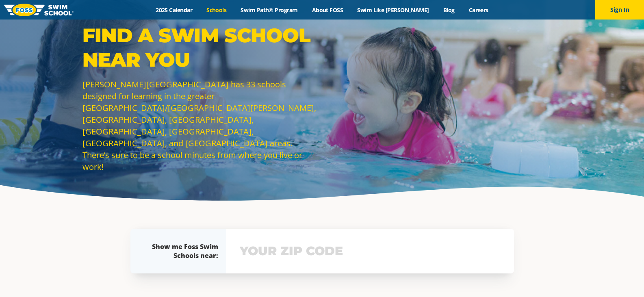 This screenshot has width=644, height=297. What do you see at coordinates (39, 10) in the screenshot?
I see `img: FOSS Swim School Logo` at bounding box center [39, 10].